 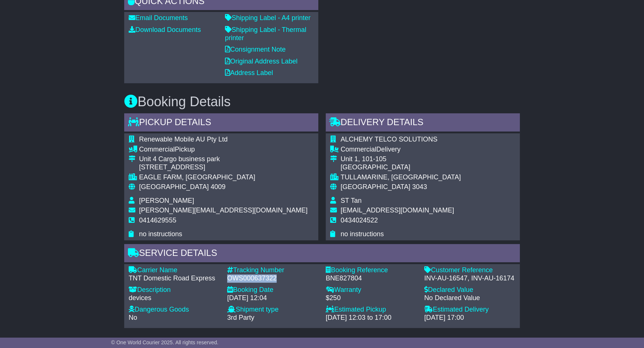 What do you see at coordinates (322, 102) in the screenshot?
I see `h3: Booking Details` at bounding box center [322, 102].